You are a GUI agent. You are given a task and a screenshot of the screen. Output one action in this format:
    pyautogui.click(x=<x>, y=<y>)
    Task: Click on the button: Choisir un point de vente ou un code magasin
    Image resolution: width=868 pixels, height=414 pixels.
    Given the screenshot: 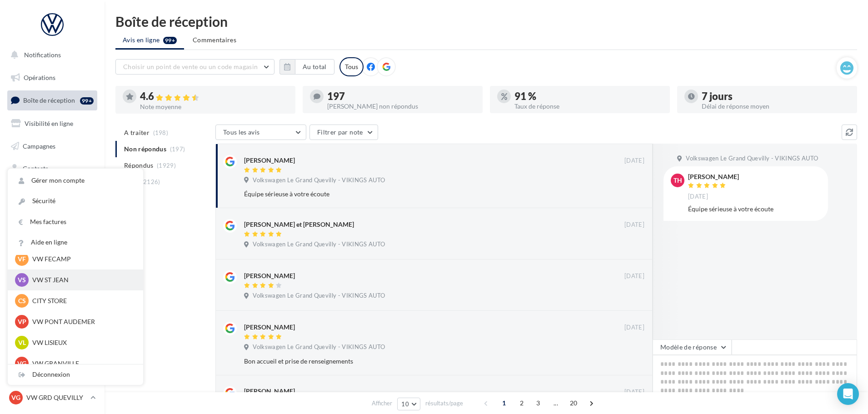 What is the action you would take?
    pyautogui.click(x=195, y=67)
    